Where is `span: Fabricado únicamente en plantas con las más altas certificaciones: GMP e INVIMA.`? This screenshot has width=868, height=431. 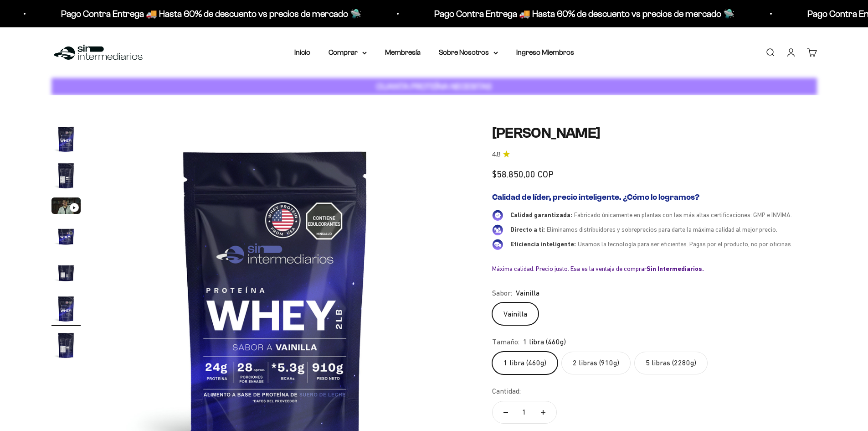
span: Fabricado únicamente en plantas con las más altas certificaciones: GMP e INVIMA. is located at coordinates (682, 215).